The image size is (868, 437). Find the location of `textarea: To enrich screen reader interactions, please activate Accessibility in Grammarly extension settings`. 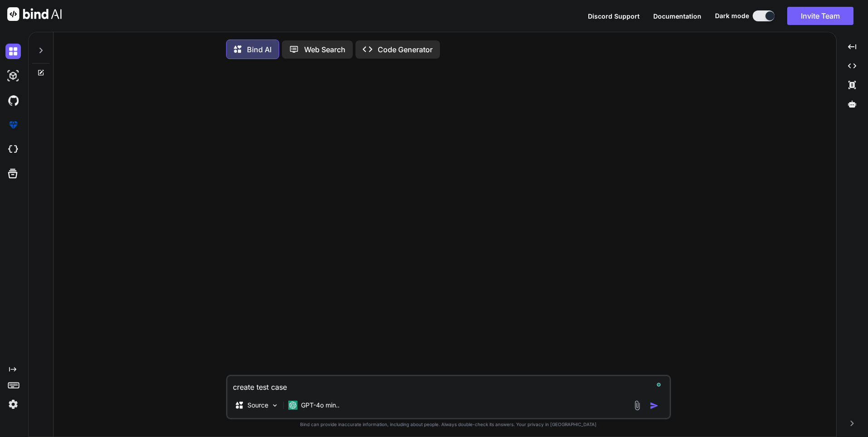

textarea: To enrich screen reader interactions, please activate Accessibility in Grammarly extension settings is located at coordinates (449, 384).